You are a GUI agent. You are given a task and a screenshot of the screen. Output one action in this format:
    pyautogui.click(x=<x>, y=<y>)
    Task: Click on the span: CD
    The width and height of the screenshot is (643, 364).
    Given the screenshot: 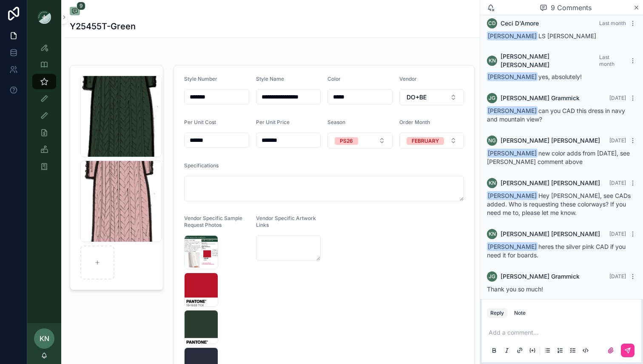 What is the action you would take?
    pyautogui.click(x=492, y=23)
    